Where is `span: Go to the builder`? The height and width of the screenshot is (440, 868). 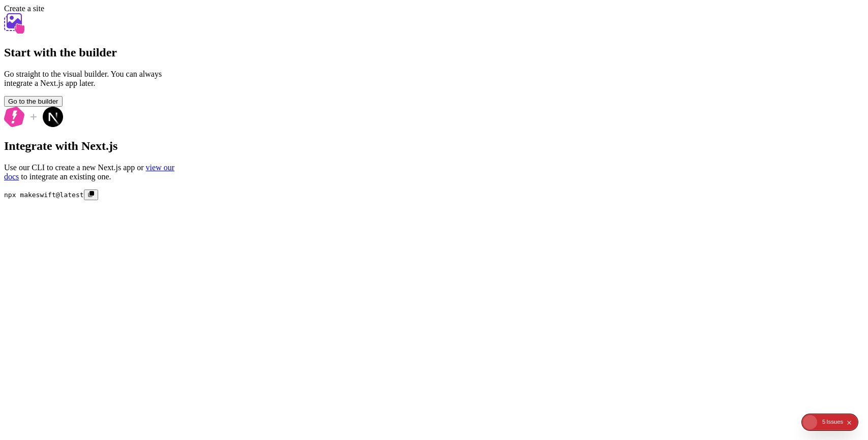
span: Go to the builder is located at coordinates (33, 101).